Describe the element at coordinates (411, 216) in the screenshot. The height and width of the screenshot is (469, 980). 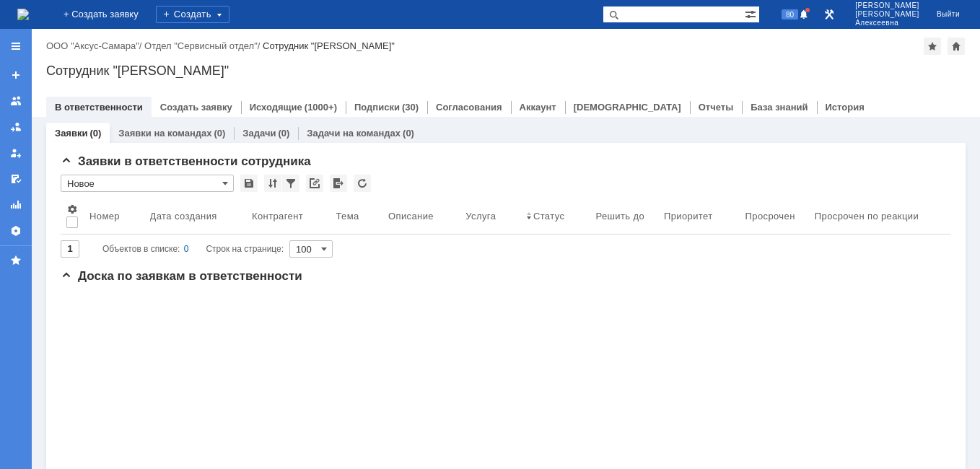
I see `div: Описание` at that location.